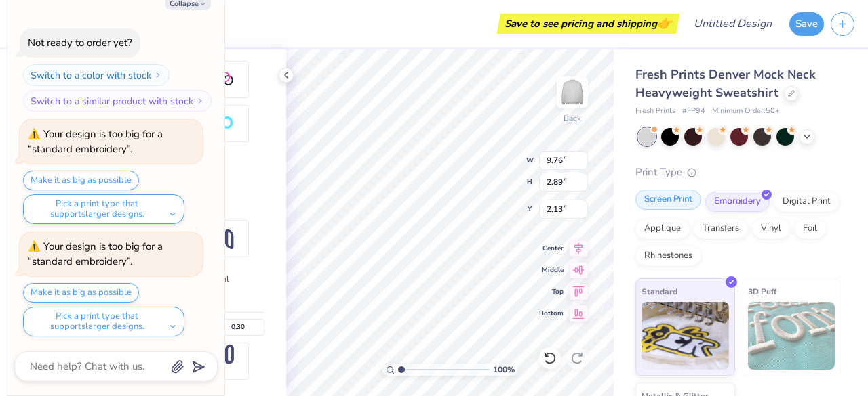 This screenshot has height=396, width=868. What do you see at coordinates (738, 172) in the screenshot?
I see `div: Print Type` at bounding box center [738, 172].